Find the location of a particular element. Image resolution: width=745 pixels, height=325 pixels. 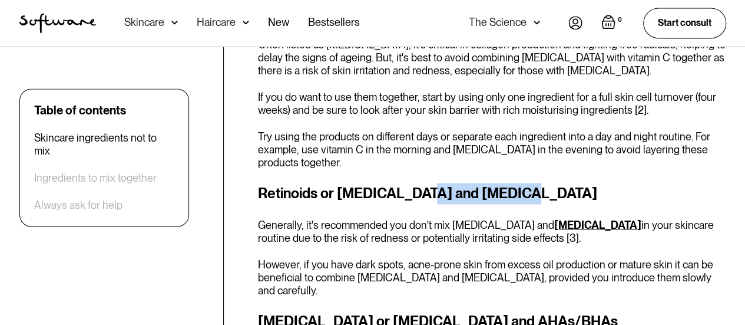

div: Haircare is located at coordinates (216, 22).